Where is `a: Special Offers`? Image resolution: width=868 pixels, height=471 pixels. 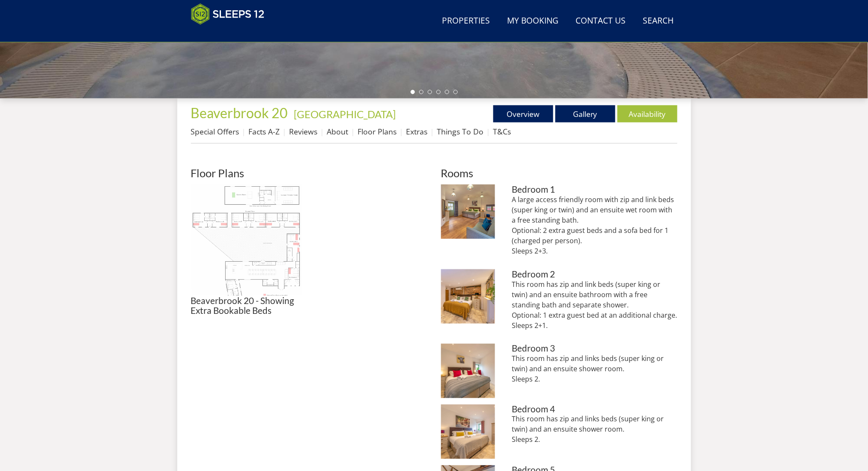
a: Special Offers is located at coordinates (215, 132).